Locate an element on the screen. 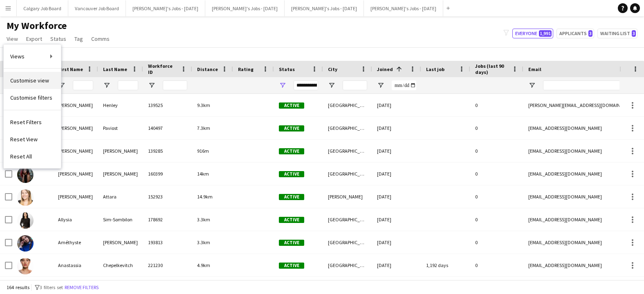  div: 152923 is located at coordinates (167, 197).